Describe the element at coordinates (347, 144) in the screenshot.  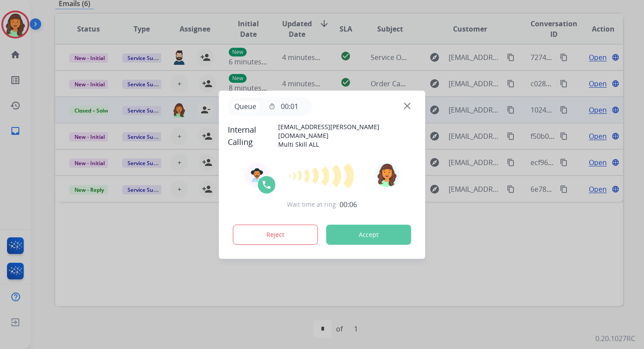
I see `p: Multi Skill ALL` at that location.